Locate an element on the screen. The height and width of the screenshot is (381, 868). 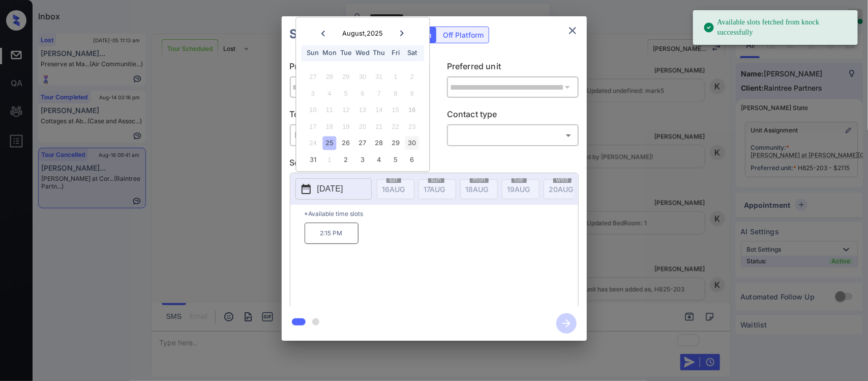
div: Not available Monday, July 28th, 2025 is located at coordinates (329, 77).